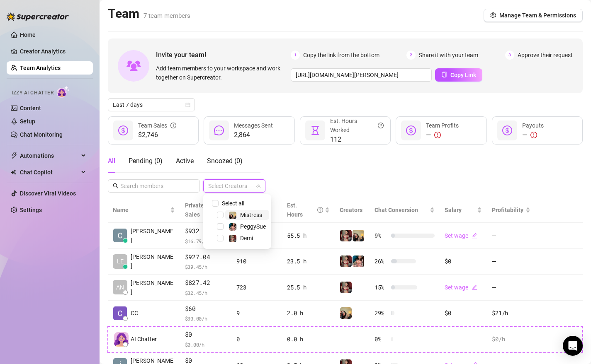  What do you see at coordinates (437, 135) in the screenshot?
I see `span: exclamation-circle` at bounding box center [437, 135].